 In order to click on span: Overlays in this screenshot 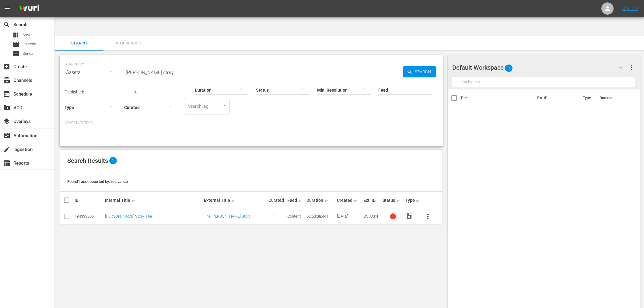, I will do `click(7, 122)`.